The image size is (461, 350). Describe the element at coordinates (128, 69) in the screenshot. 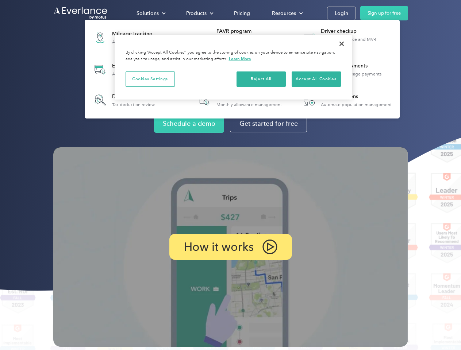

I see `a: Expense trackingAutomatic transaction logs` at that location.